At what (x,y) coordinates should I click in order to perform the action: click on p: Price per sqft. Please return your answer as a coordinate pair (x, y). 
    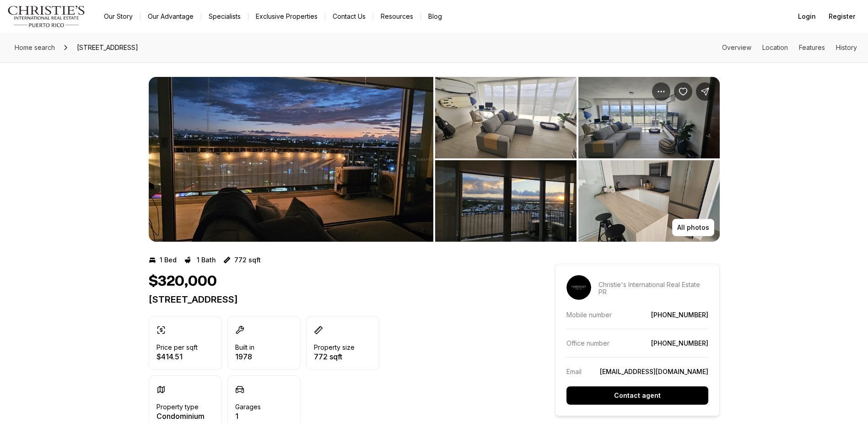
    Looking at the image, I should click on (177, 347).